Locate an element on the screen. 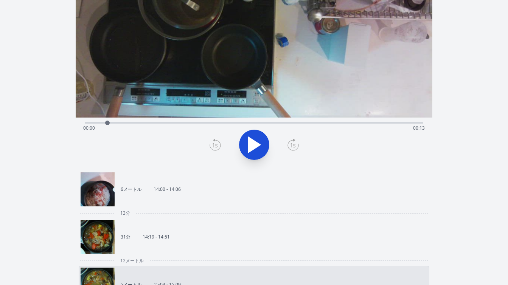 The height and width of the screenshot is (285, 508). font: 14:00 - 14:06 is located at coordinates (167, 189).